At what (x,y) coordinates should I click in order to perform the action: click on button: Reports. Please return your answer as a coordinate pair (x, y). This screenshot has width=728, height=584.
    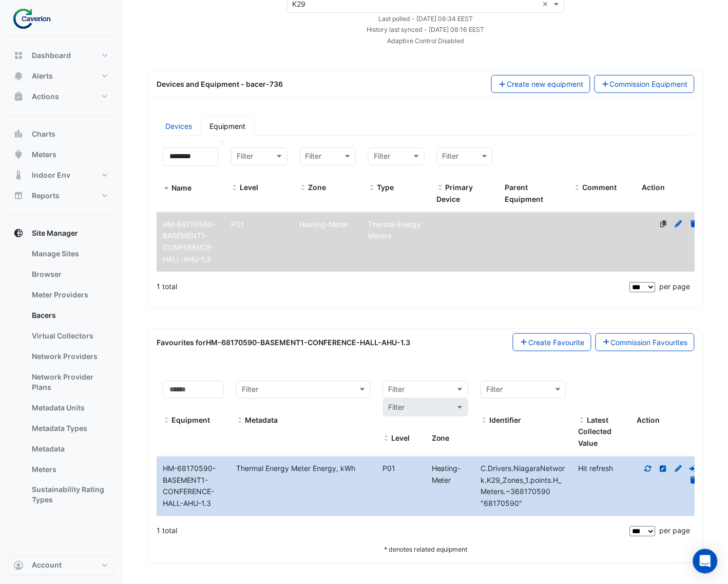
    Looking at the image, I should click on (61, 196).